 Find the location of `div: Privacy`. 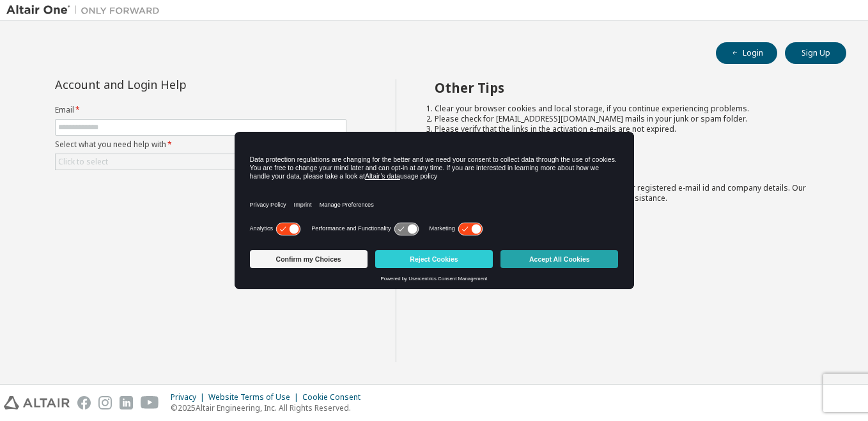

div: Privacy is located at coordinates (189, 397).